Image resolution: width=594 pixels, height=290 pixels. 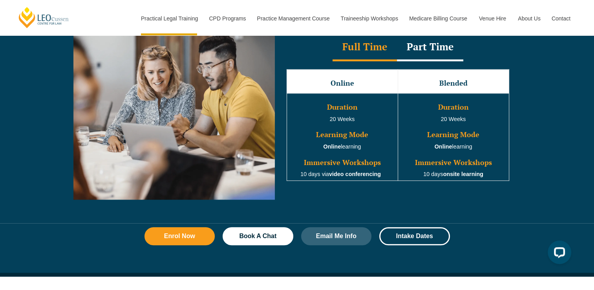 What do you see at coordinates (180, 236) in the screenshot?
I see `span: Enrol Now` at bounding box center [180, 236].